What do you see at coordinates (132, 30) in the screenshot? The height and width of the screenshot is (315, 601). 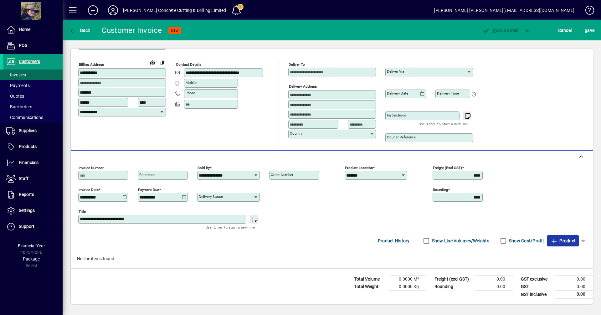 I see `div: Customer Invoice` at bounding box center [132, 30].